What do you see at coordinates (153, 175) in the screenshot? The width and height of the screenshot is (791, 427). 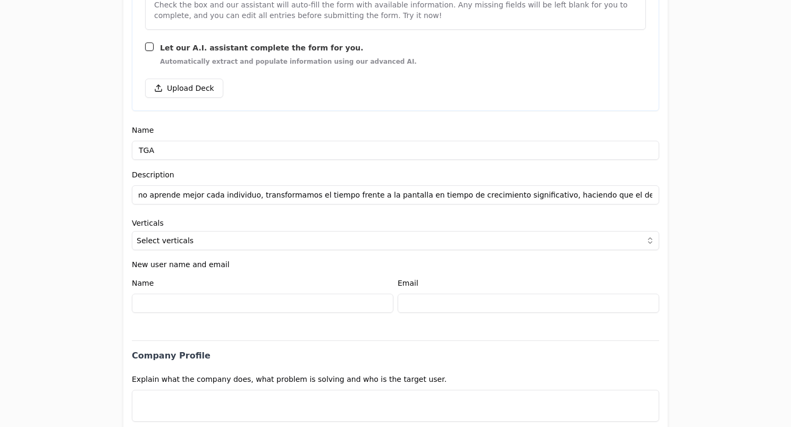 I see `label: Description` at bounding box center [153, 175].